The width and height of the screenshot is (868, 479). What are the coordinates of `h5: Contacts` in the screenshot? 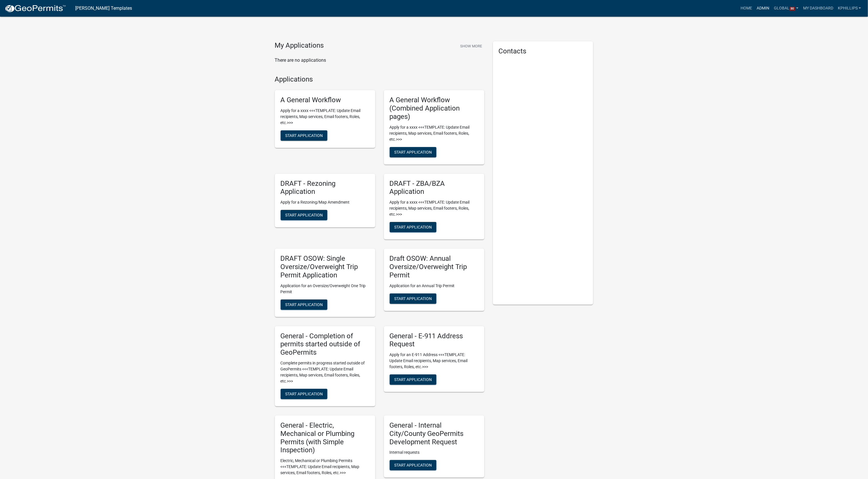 It's located at (543, 51).